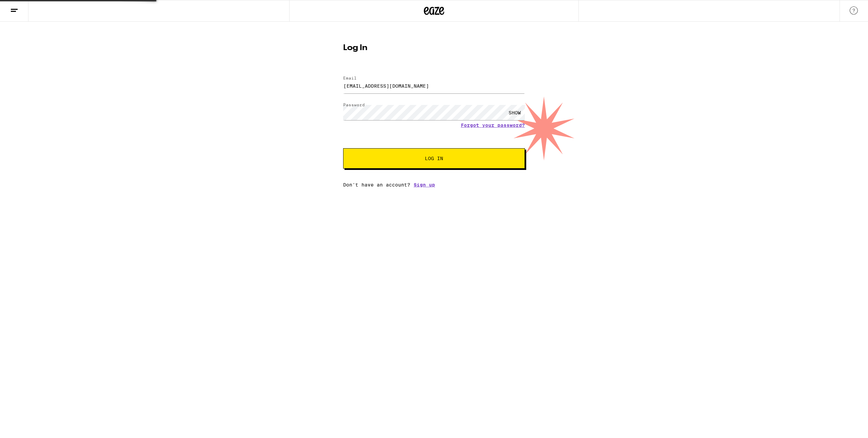 Image resolution: width=868 pixels, height=438 pixels. Describe the element at coordinates (354, 104) in the screenshot. I see `label: Password` at that location.